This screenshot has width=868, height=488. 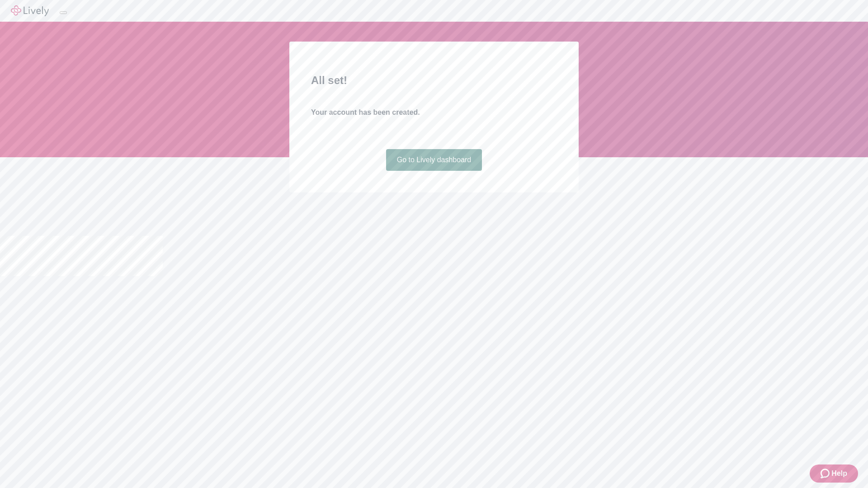 What do you see at coordinates (826, 474) in the screenshot?
I see `svg: Zendesk support icon` at bounding box center [826, 474].